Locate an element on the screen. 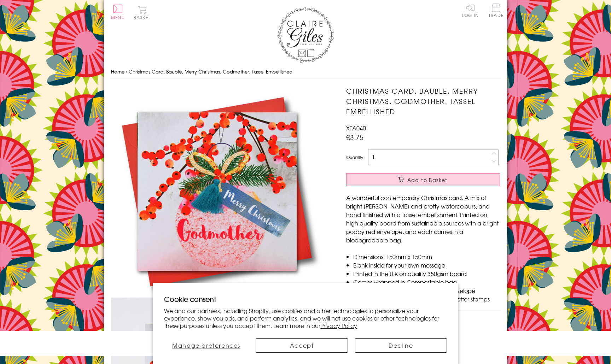  img: Claire Giles Greetings Cards is located at coordinates (305, 35).